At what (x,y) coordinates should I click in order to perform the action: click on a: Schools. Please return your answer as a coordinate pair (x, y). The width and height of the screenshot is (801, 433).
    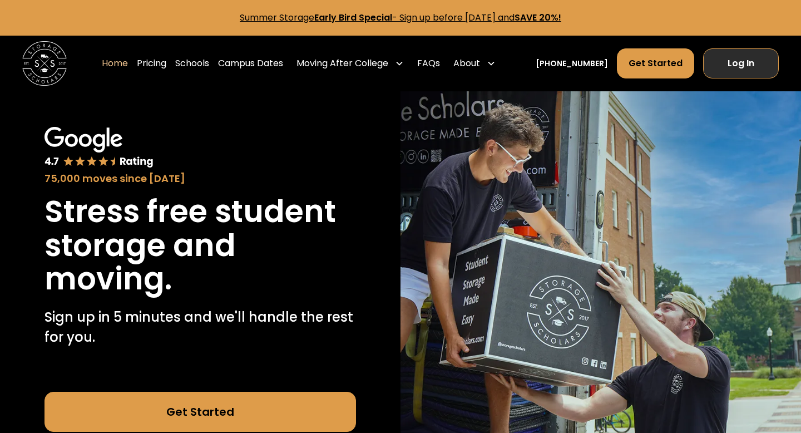
    Looking at the image, I should click on (192, 63).